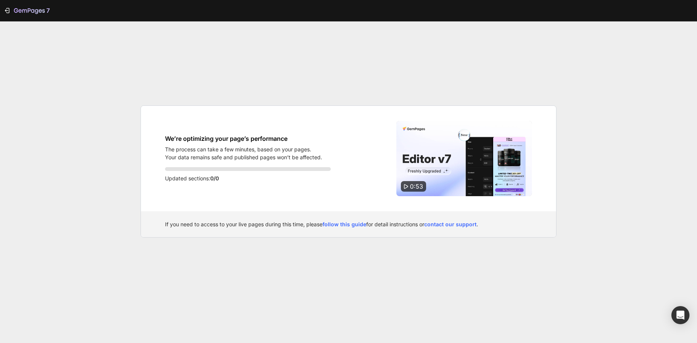  Describe the element at coordinates (348, 224) in the screenshot. I see `div: If you need to access to your live pages during this time, please for detail instructions or .` at that location.